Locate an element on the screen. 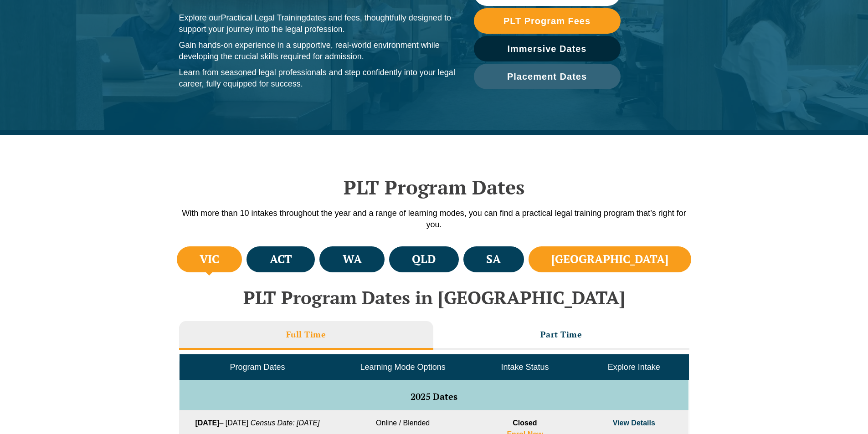 The width and height of the screenshot is (868, 434). p: With more than 10 intakes throughout the year and a range of learning modes, you can find a pract... is located at coordinates (434, 219).